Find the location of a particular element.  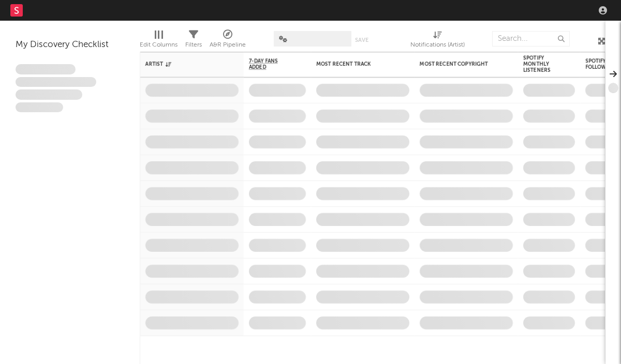

span: Praesent ac interdum is located at coordinates (49, 94).